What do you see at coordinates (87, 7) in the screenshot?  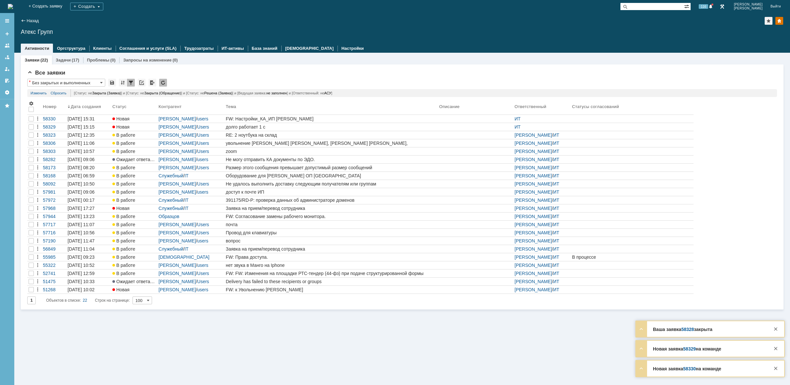 I see `div: Создать` at bounding box center [87, 7].